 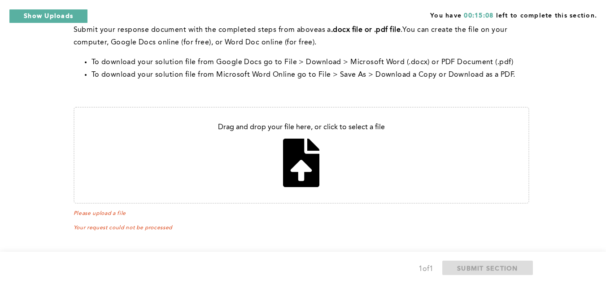 I want to click on span: 00:15:08, so click(x=479, y=16).